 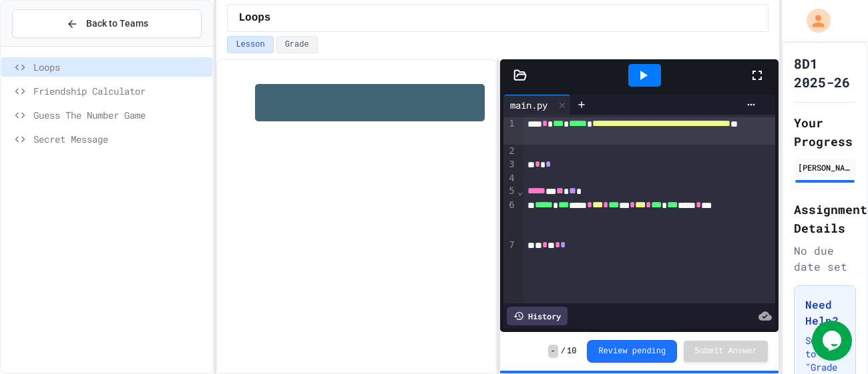 What do you see at coordinates (120, 114) in the screenshot?
I see `span: Guess The Number Game` at bounding box center [120, 114].